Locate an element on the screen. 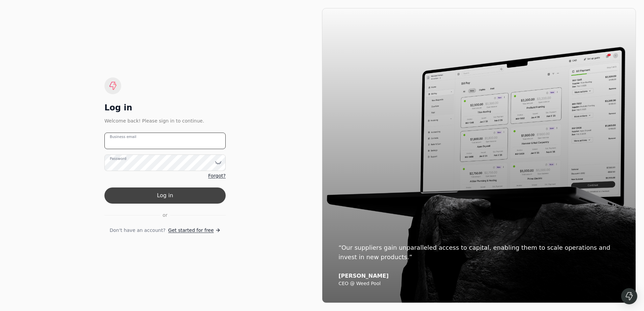  button: Log in is located at coordinates (165, 195).